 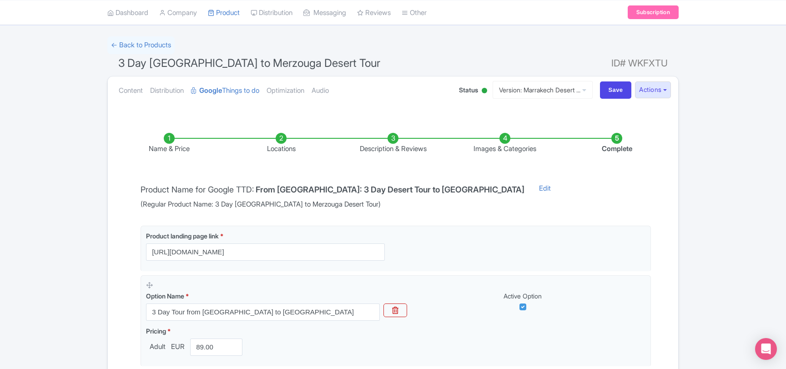 I want to click on a: GoogleThings to do, so click(x=225, y=91).